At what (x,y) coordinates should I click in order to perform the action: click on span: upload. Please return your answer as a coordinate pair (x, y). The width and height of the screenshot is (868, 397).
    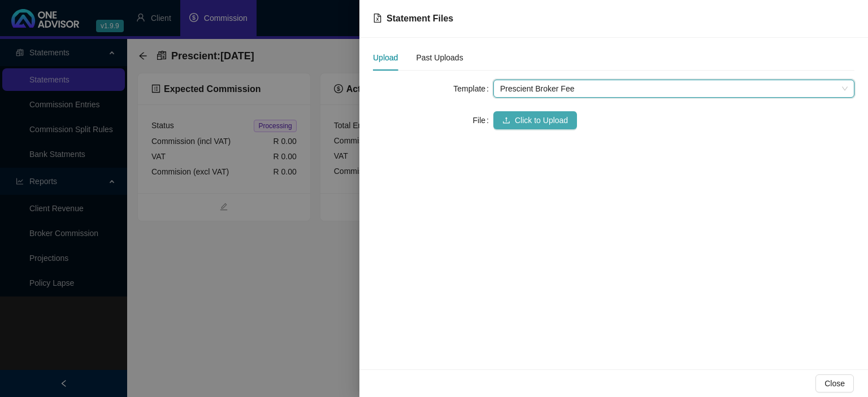
    Looking at the image, I should click on (506, 120).